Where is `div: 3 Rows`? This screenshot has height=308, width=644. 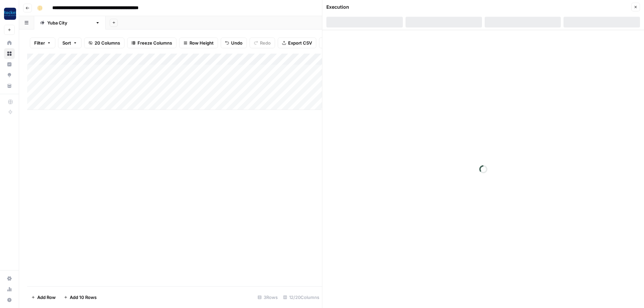
div: 3 Rows is located at coordinates (267, 297).